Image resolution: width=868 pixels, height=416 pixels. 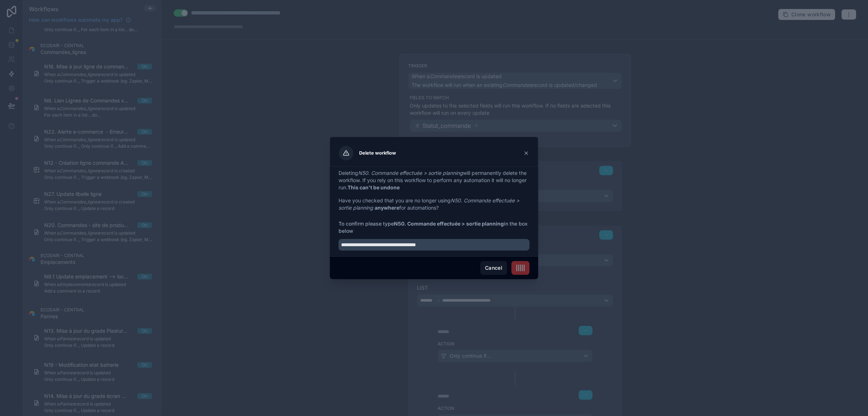 What do you see at coordinates (378, 153) in the screenshot?
I see `h3: Delete workflow` at bounding box center [378, 153].